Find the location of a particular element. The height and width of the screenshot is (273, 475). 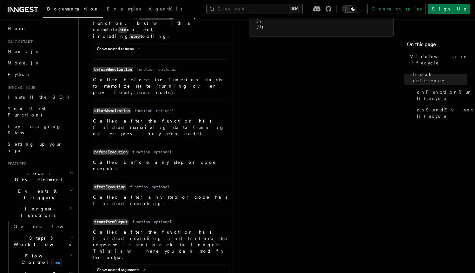

a: onSendEvent lifecycle is located at coordinates (441, 113).